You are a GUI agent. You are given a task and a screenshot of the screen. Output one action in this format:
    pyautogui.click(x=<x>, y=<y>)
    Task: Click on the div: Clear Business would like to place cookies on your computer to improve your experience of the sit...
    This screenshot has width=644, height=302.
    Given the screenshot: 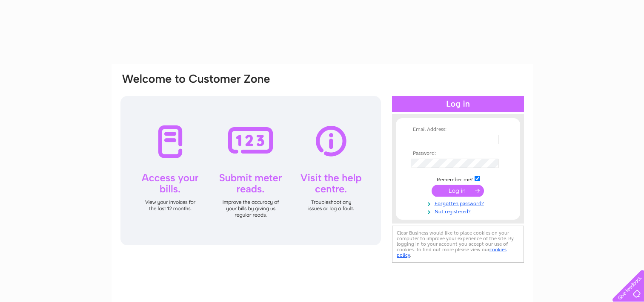 What is the action you would take?
    pyautogui.click(x=458, y=244)
    